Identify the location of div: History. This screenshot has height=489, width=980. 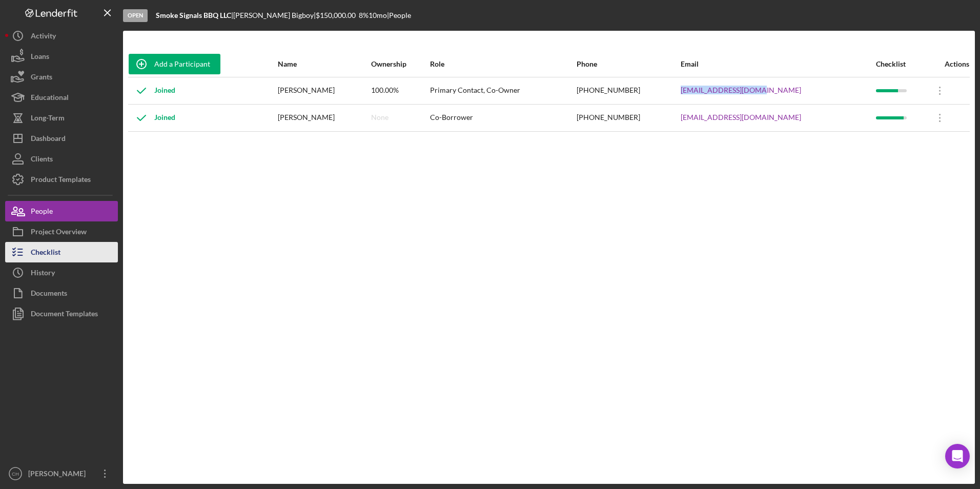
(43, 274).